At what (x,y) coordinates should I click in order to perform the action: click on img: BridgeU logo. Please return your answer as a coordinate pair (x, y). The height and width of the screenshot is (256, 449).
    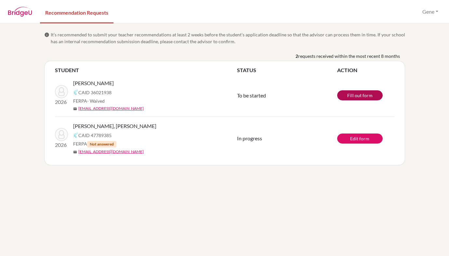
    Looking at the image, I should click on (20, 12).